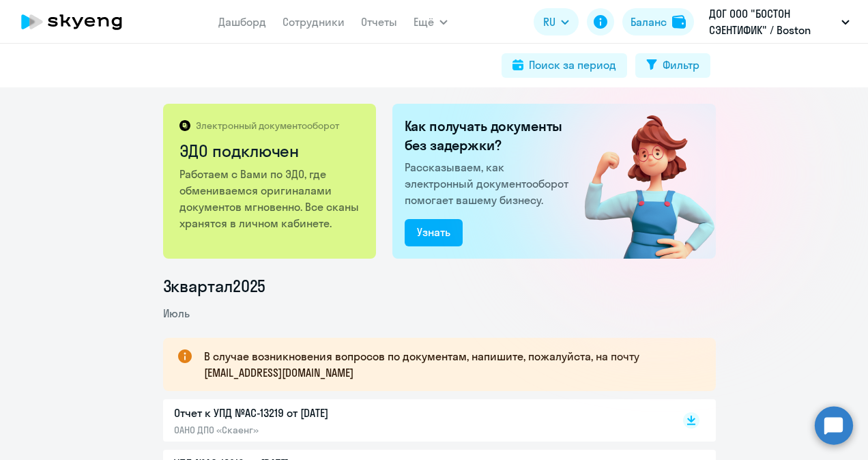 The width and height of the screenshot is (868, 460). I want to click on span: Ещё, so click(424, 22).